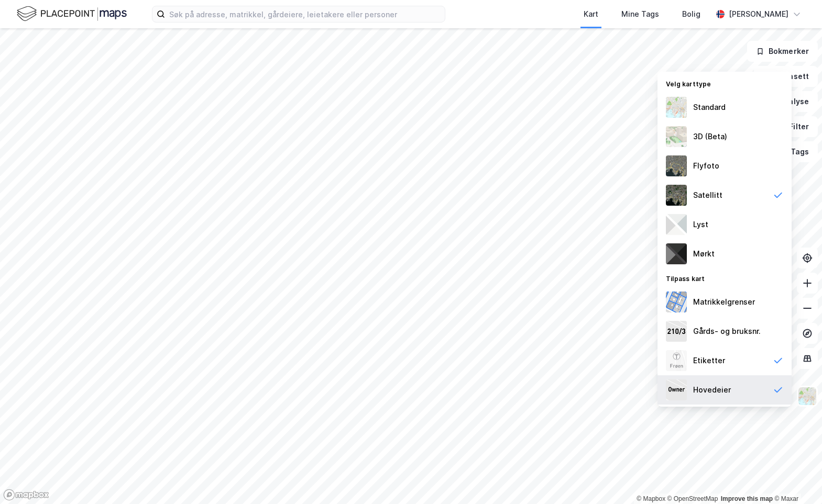  Describe the element at coordinates (725, 278) in the screenshot. I see `div: Tilpass kart` at that location.